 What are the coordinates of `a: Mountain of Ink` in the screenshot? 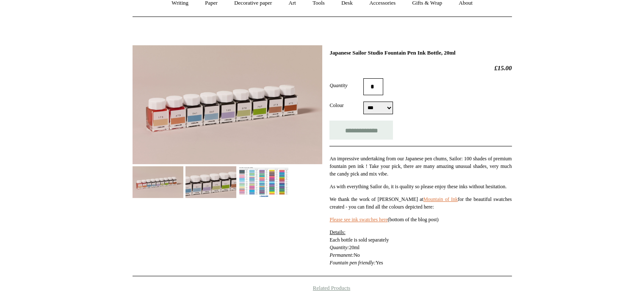 It's located at (440, 199).